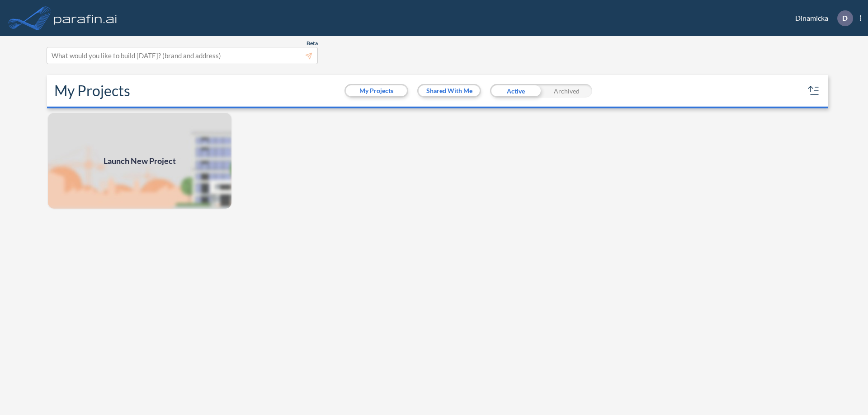  I want to click on h2: My Projects, so click(92, 91).